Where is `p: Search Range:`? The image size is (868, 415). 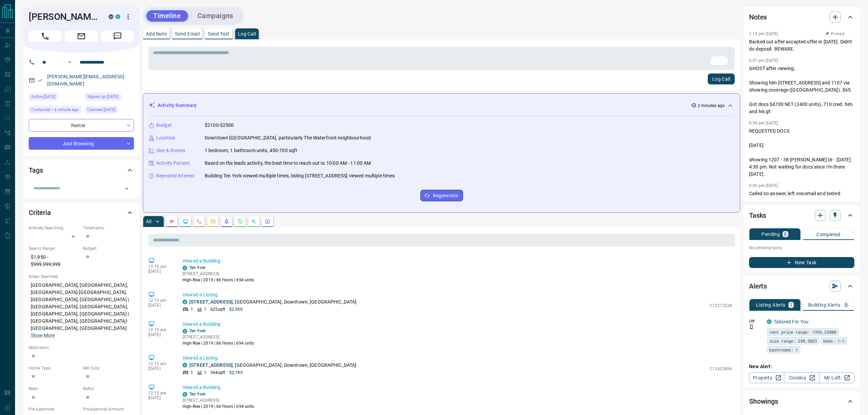 p: Search Range: is located at coordinates (54, 249).